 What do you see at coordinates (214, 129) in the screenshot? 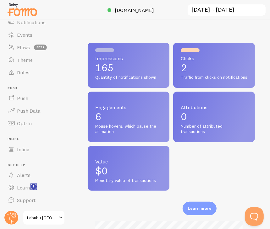
I see `span: Number of attributed transactions` at bounding box center [214, 129].